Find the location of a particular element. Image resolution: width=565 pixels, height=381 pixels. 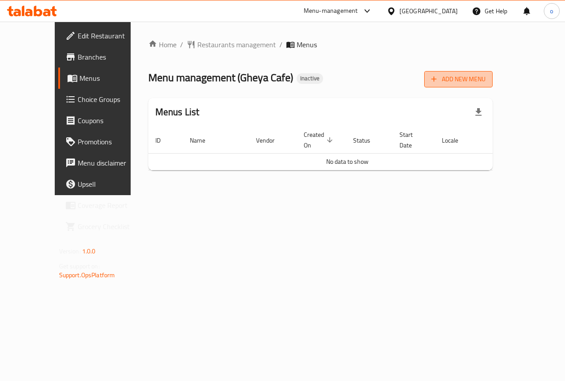

span: Coupons is located at coordinates (110, 121).